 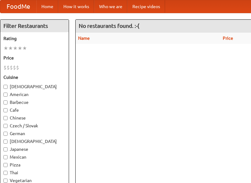 I want to click on label: Barbecue, so click(x=34, y=102).